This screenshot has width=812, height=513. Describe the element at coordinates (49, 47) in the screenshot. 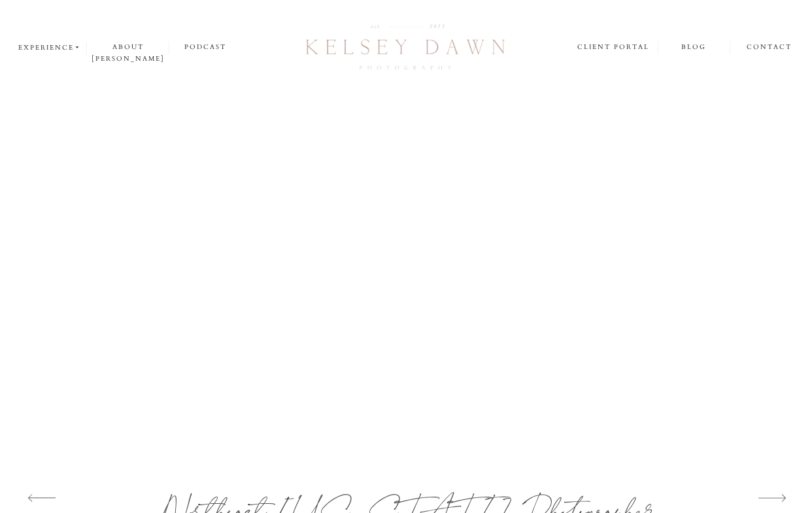

I see `a: experience` at that location.